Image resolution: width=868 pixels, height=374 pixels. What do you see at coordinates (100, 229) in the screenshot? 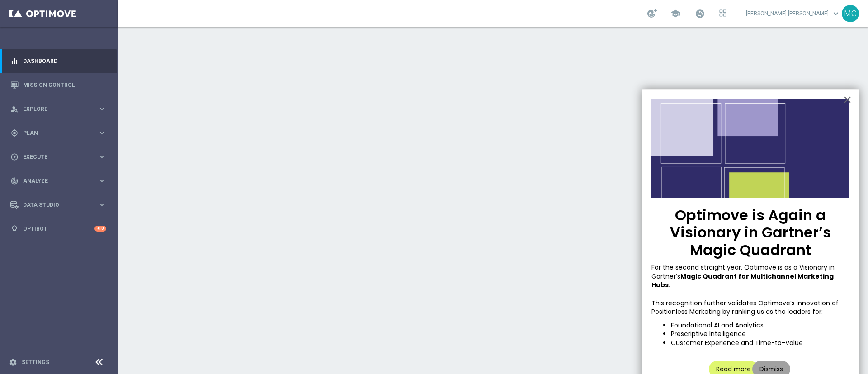
I see `div: +10` at bounding box center [100, 229].